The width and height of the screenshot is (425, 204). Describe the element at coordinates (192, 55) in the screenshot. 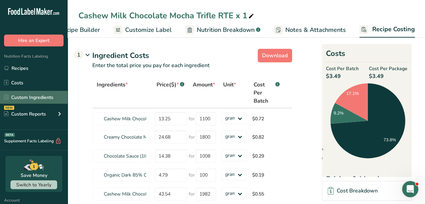

I see `div: Ingredient Costs` at that location.